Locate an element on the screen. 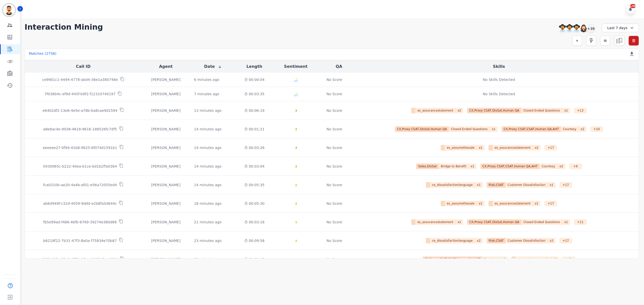 The width and height of the screenshot is (644, 305). h1: Interaction Mining is located at coordinates (64, 27).